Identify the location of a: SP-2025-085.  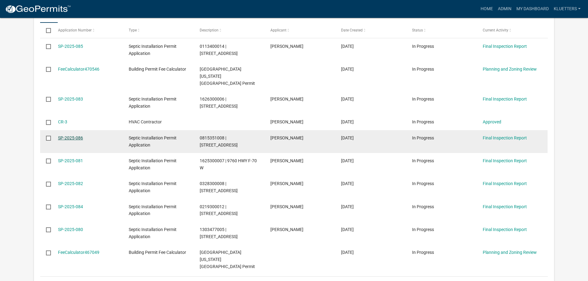
(70, 46).